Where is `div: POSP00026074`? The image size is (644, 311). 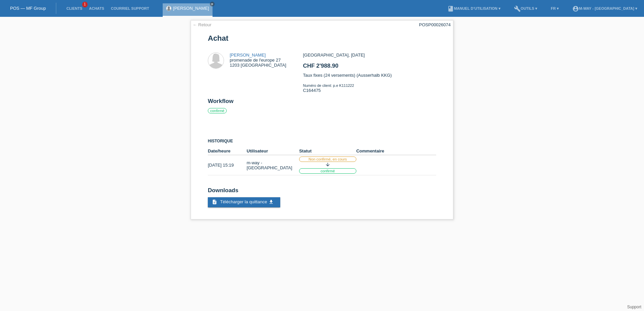
div: POSP00026074 is located at coordinates (434, 25).